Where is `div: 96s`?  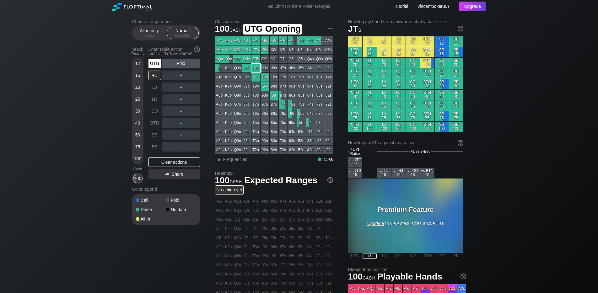
div: 96s is located at coordinates (292, 86).